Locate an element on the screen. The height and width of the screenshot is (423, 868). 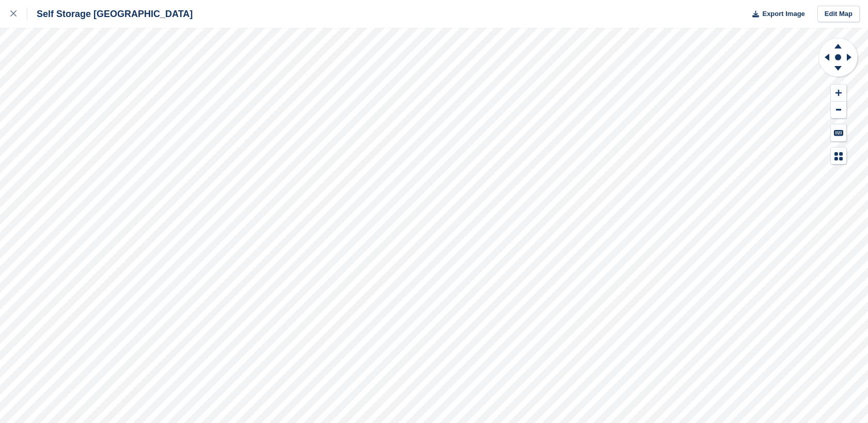
span: Export Image is located at coordinates (783, 14).